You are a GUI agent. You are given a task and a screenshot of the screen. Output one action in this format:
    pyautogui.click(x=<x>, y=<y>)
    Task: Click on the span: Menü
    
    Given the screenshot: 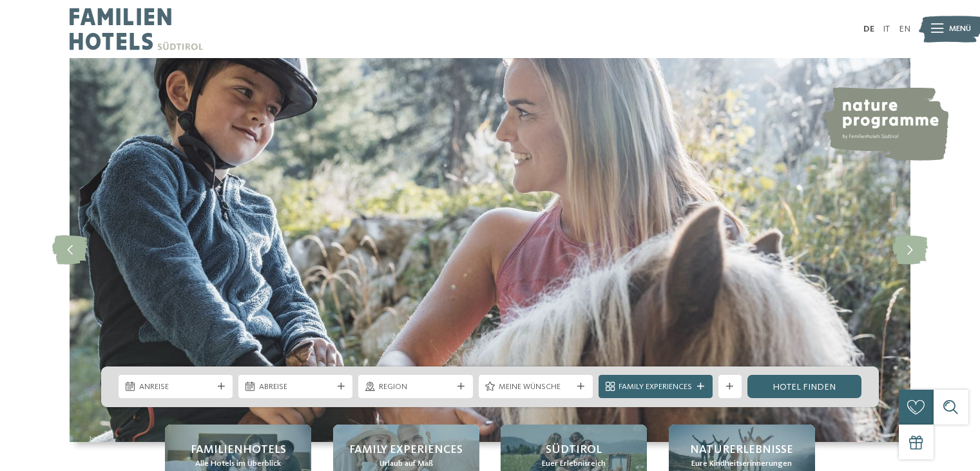 What is the action you would take?
    pyautogui.click(x=960, y=29)
    